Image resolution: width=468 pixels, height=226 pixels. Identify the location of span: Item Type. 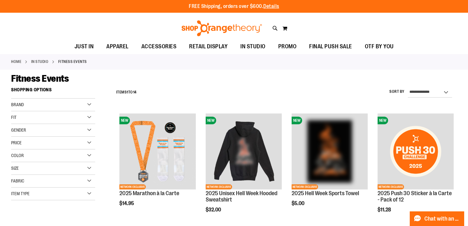
(20, 194).